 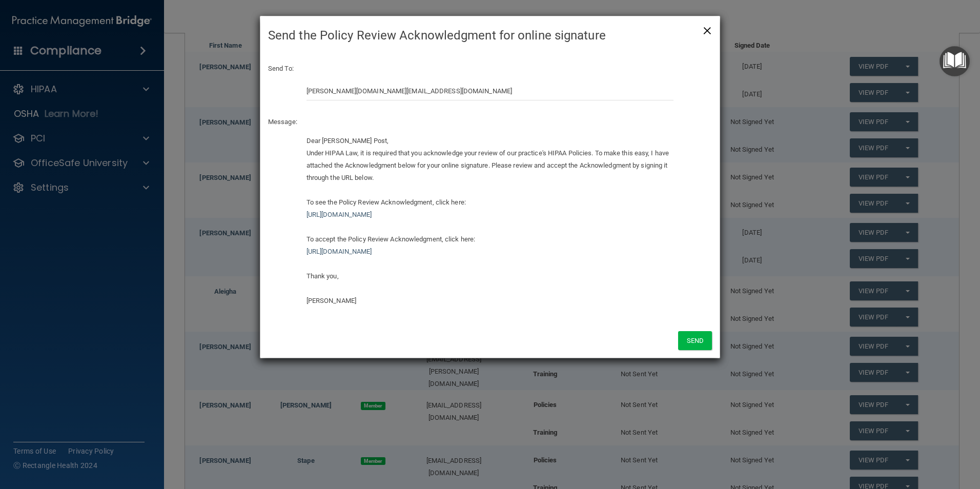 What do you see at coordinates (490, 91) in the screenshot?
I see `input: Email Address` at bounding box center [490, 91].